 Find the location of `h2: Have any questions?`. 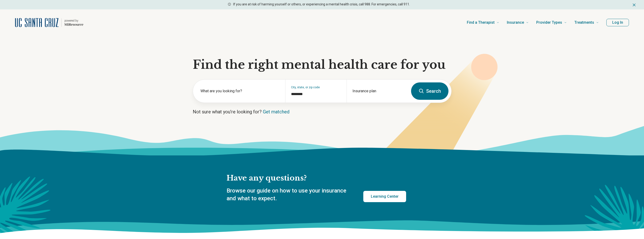

h2: Have any questions? is located at coordinates (316, 178).